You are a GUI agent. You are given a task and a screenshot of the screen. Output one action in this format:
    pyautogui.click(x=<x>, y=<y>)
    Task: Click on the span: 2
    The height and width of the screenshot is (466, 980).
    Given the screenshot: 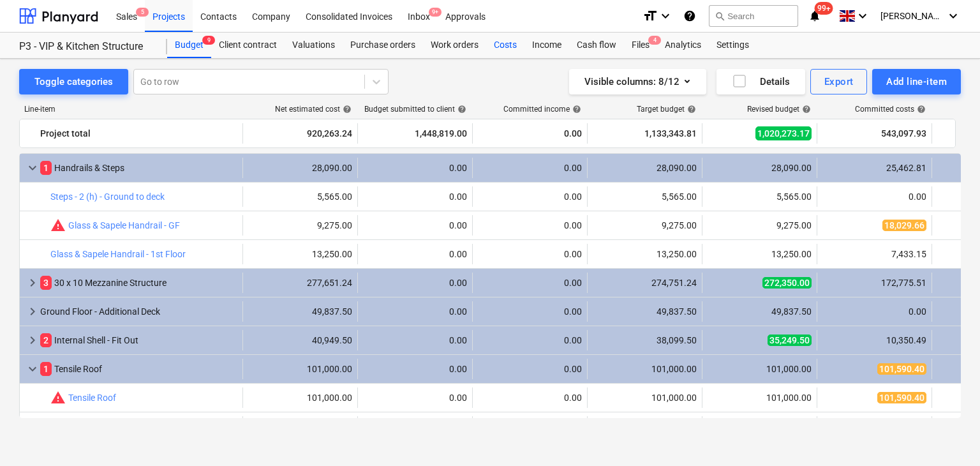 What is the action you would take?
    pyautogui.click(x=46, y=340)
    